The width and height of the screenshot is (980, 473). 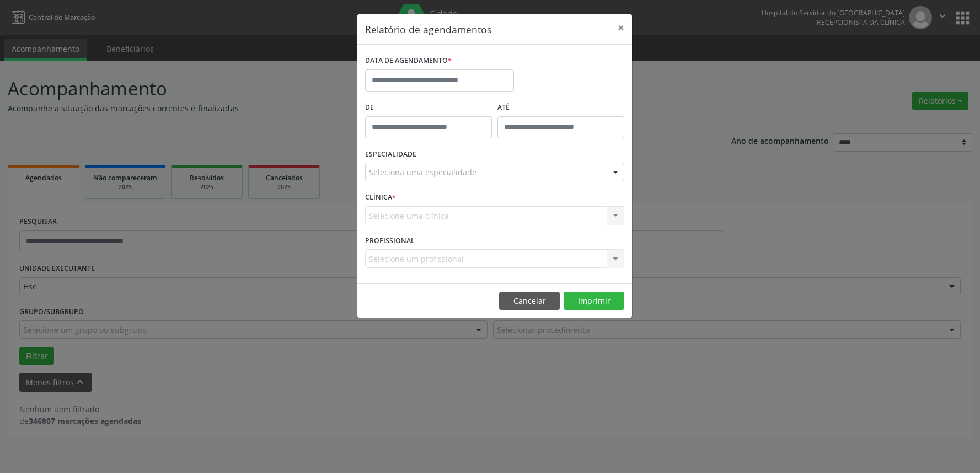 What do you see at coordinates (390, 154) in the screenshot?
I see `label: ESPECIALIDADE` at bounding box center [390, 154].